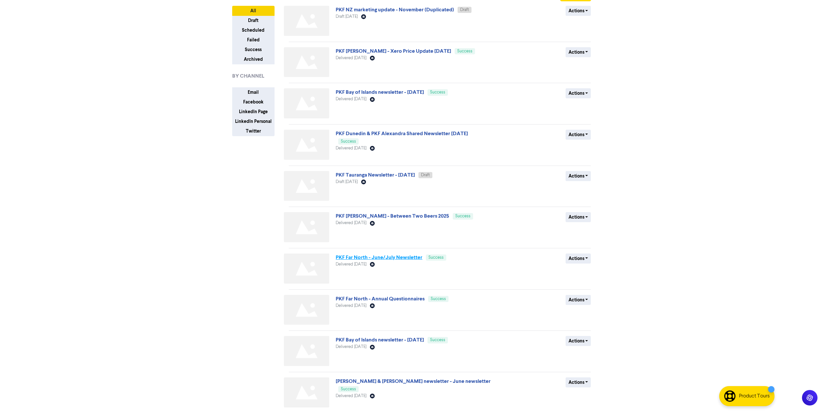 This screenshot has width=823, height=411. Describe the element at coordinates (253, 49) in the screenshot. I see `button: Success` at that location.